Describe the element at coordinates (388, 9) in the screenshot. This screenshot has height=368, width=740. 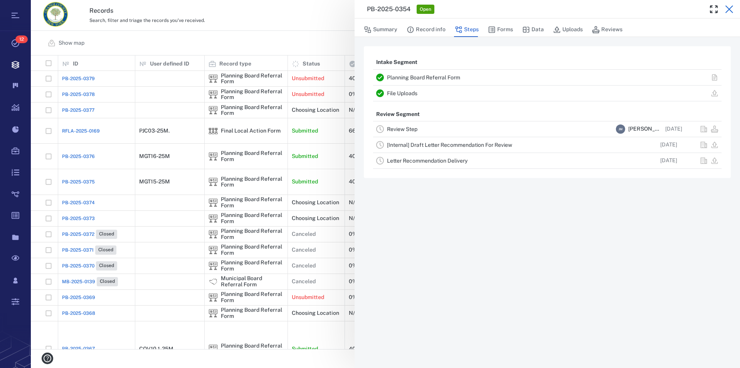
I see `h3: PB-2025-0354` at that location.